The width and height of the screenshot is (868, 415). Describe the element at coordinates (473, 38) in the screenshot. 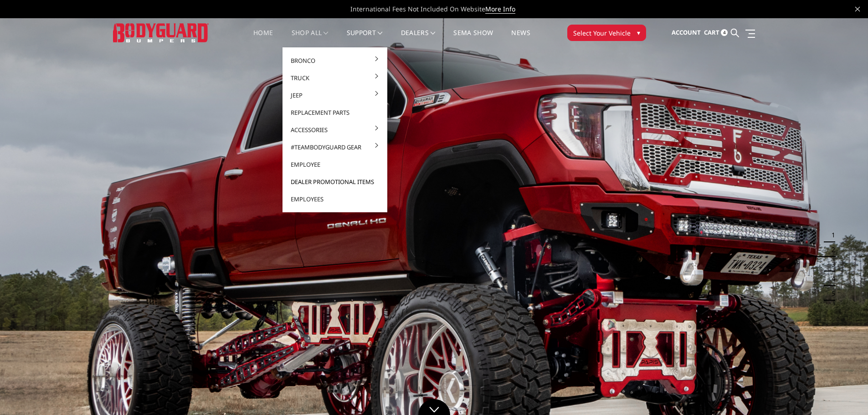

I see `a: SEMA Show` at that location.